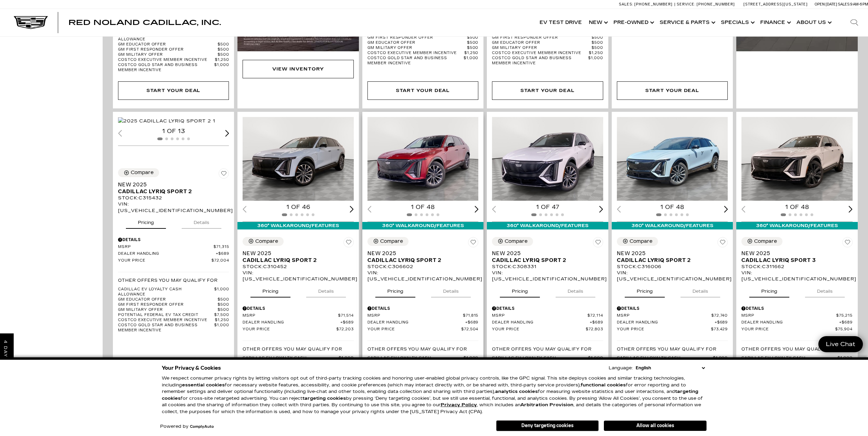 The width and height of the screenshot is (868, 436). Describe the element at coordinates (561, 22) in the screenshot. I see `a: EV Test Drive` at that location.